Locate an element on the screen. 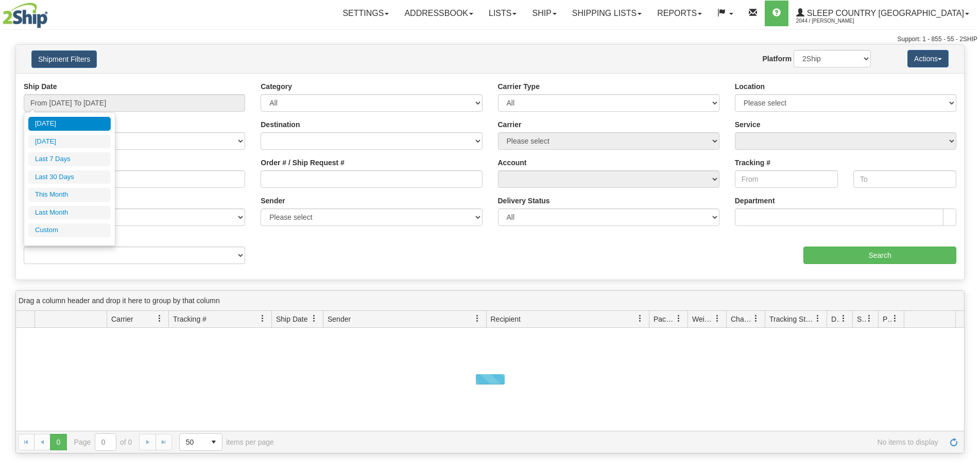 The width and height of the screenshot is (980, 473). a: Refresh is located at coordinates (953, 442).